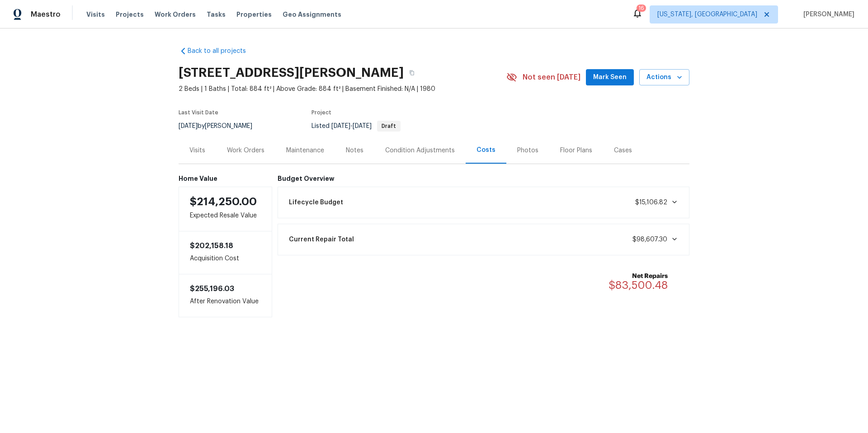 The image size is (868, 433). Describe the element at coordinates (199, 113) in the screenshot. I see `span: Last Visit Date` at that location.